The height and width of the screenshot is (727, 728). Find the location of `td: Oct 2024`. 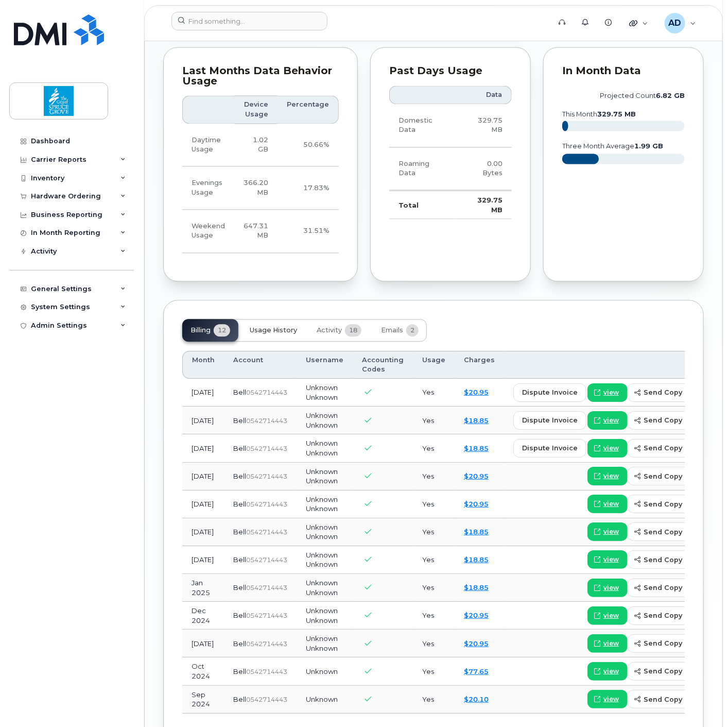

td: Oct 2024 is located at coordinates (203, 671).